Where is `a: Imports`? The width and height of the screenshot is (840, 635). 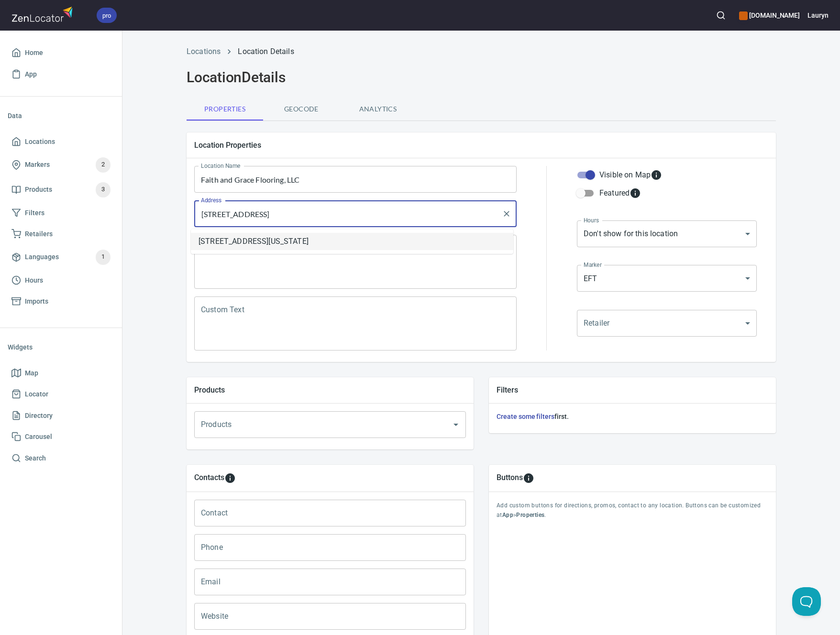 a: Imports is located at coordinates (61, 301).